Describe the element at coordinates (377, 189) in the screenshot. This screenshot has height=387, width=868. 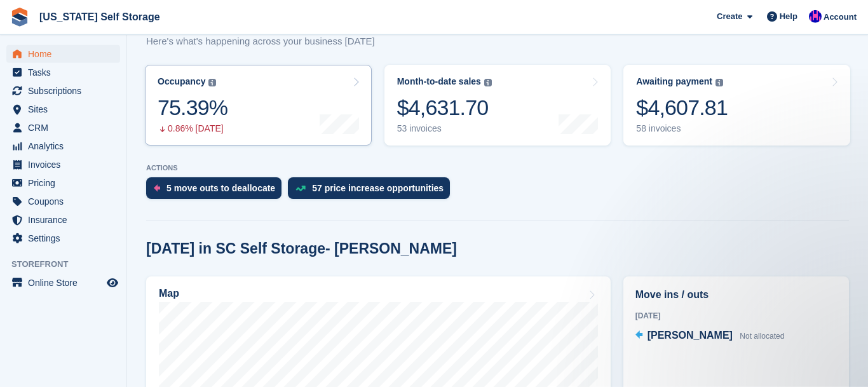
I see `div: 57 price increase opportunities` at that location.